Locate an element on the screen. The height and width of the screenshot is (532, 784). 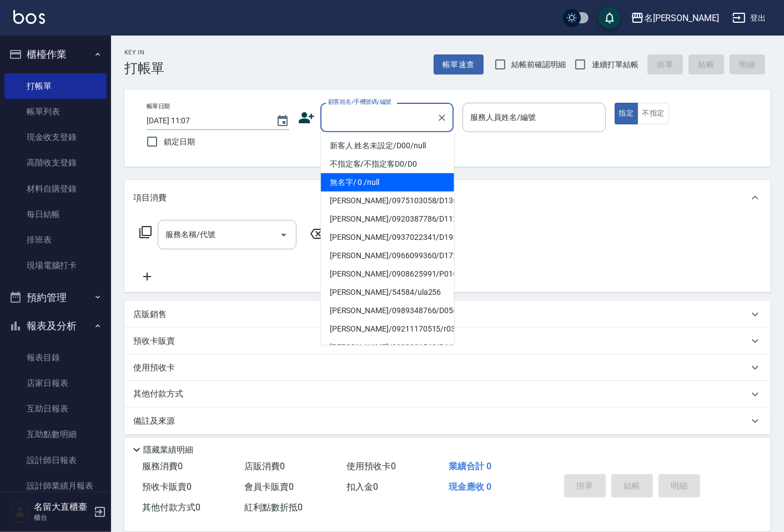
img: Person is located at coordinates (20, 512).